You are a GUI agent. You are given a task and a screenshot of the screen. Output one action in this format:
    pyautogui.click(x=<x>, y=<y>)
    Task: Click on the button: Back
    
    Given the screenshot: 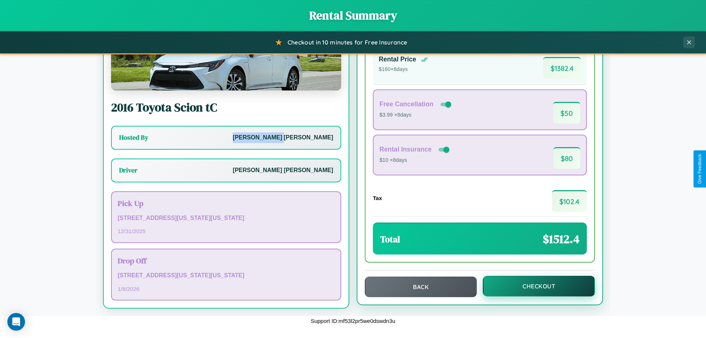 What is the action you would take?
    pyautogui.click(x=421, y=287)
    